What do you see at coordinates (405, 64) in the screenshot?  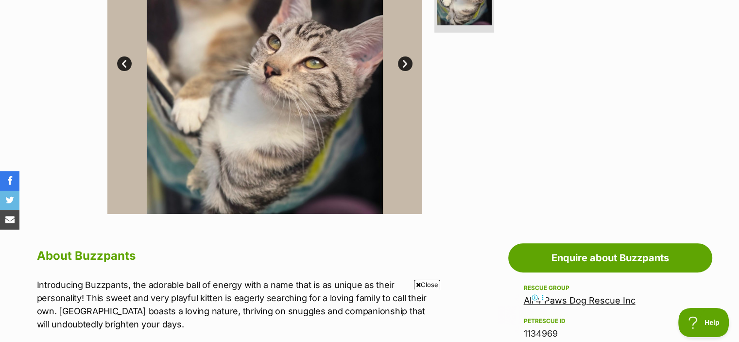 I see `a: Next` at bounding box center [405, 64].